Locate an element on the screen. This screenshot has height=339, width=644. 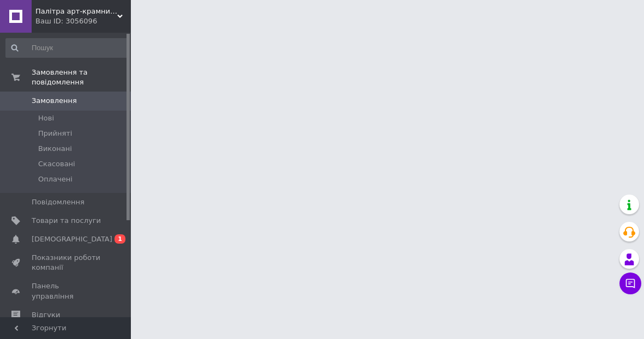
span: Палітра арт-крамниця is located at coordinates (76, 11).